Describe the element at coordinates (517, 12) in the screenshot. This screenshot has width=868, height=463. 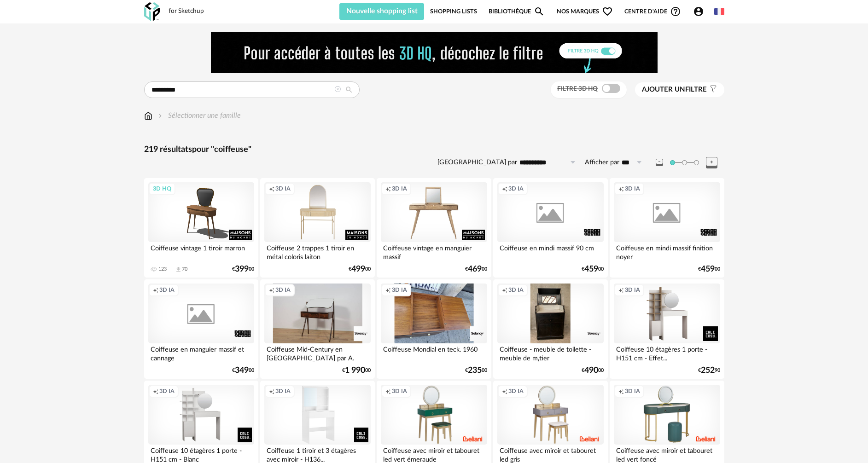
I see `a: BibliothèqueMagnify icon` at that location.